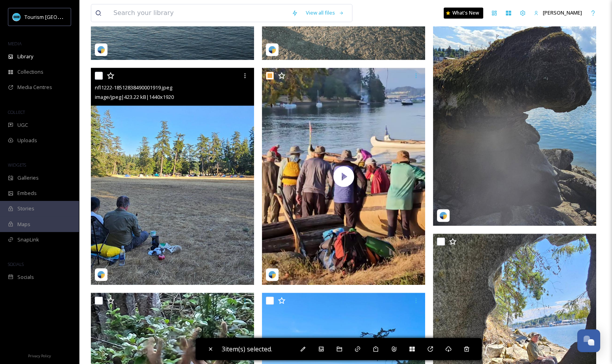 This screenshot has width=612, height=364. I want to click on a: Privacy Policy, so click(39, 356).